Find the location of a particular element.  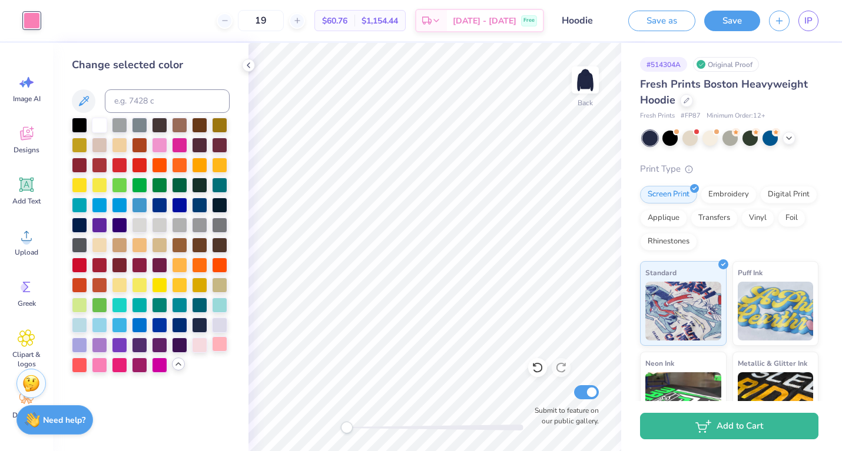

span: $60.76 is located at coordinates (334, 21).